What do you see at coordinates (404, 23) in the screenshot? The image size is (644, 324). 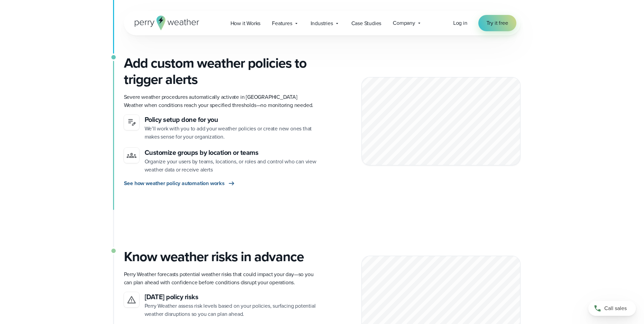 I see `span: Company` at bounding box center [404, 23].